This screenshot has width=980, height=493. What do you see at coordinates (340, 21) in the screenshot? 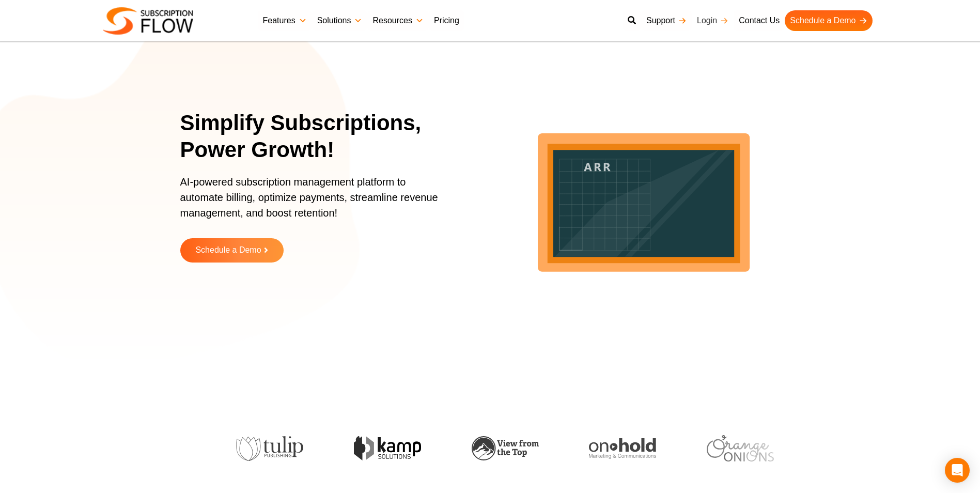
I see `a: Solutions` at bounding box center [340, 21].